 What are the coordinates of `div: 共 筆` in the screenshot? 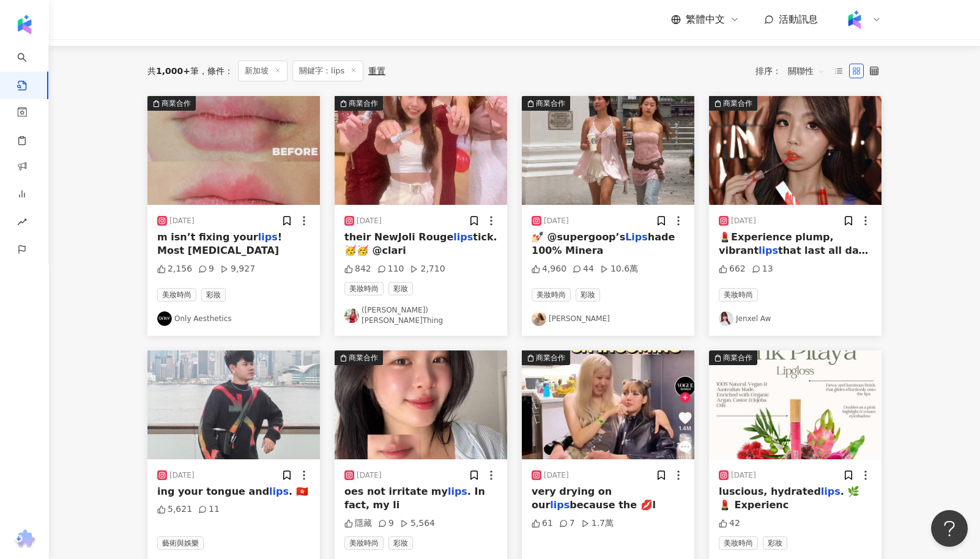 It's located at (174, 71).